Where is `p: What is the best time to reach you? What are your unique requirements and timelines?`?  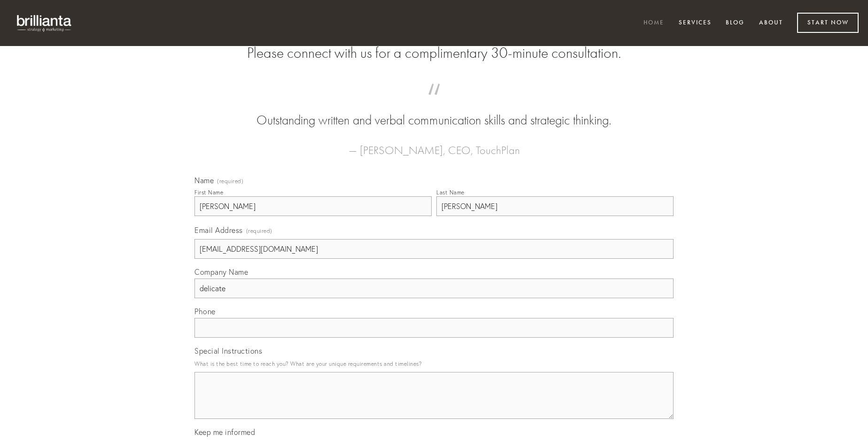 p: What is the best time to reach you? What are your unique requirements and timelines? is located at coordinates (434, 364).